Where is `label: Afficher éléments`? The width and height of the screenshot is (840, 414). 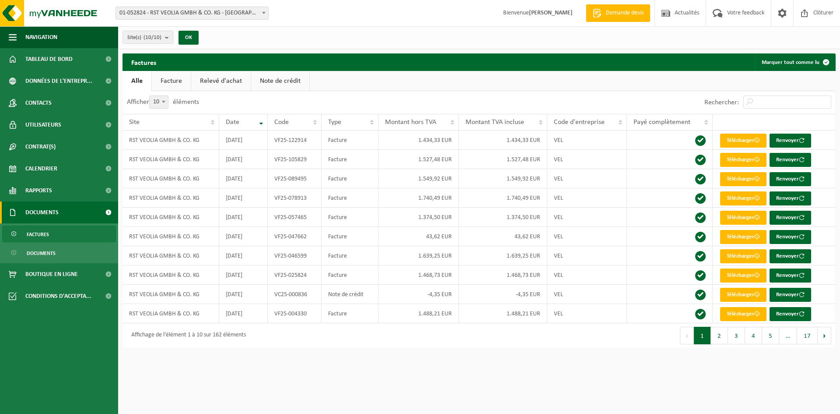
label: Afficher éléments is located at coordinates (163, 102).